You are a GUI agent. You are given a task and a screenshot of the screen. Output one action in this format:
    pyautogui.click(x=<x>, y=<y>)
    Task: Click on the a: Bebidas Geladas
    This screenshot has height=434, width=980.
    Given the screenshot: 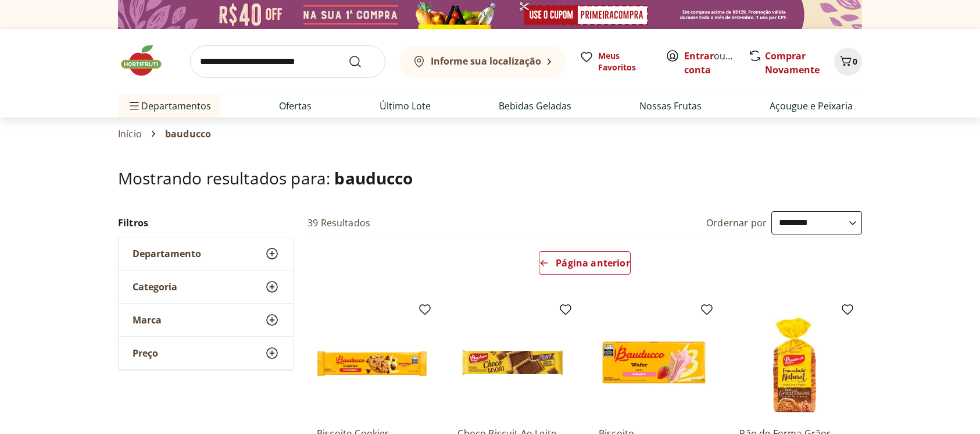 What is the action you would take?
    pyautogui.click(x=535, y=106)
    